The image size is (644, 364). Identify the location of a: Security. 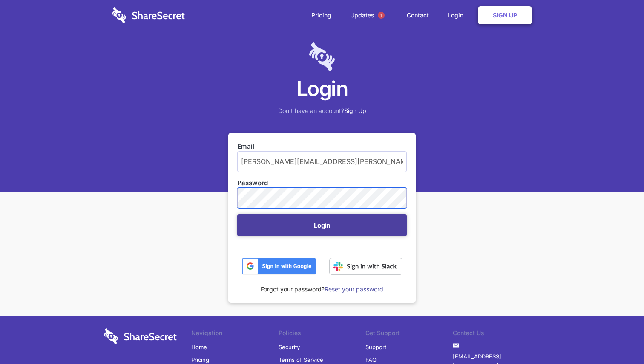
(289, 347).